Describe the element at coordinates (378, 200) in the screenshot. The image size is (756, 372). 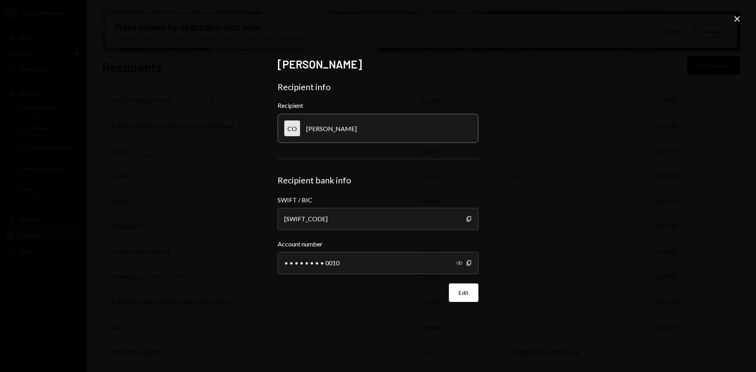
I see `label: SWIFT / BIC` at that location.